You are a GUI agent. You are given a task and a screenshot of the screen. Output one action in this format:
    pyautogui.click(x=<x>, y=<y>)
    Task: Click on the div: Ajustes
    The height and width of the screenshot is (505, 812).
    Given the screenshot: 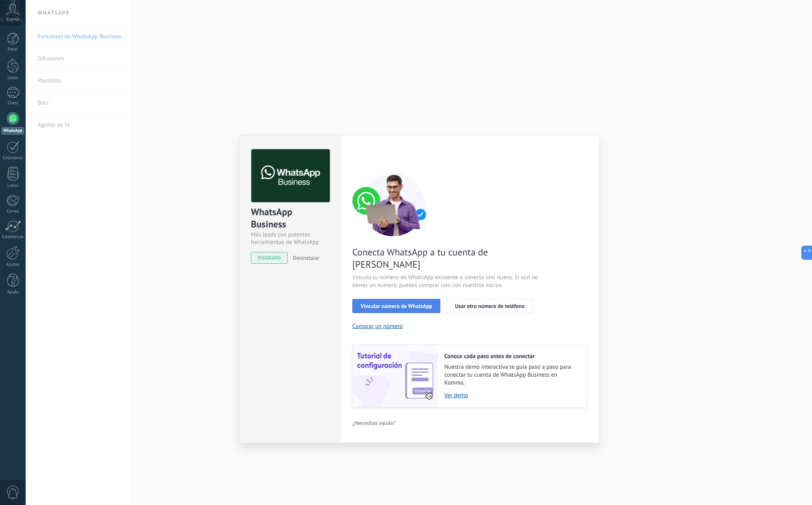 What is the action you would take?
    pyautogui.click(x=13, y=264)
    